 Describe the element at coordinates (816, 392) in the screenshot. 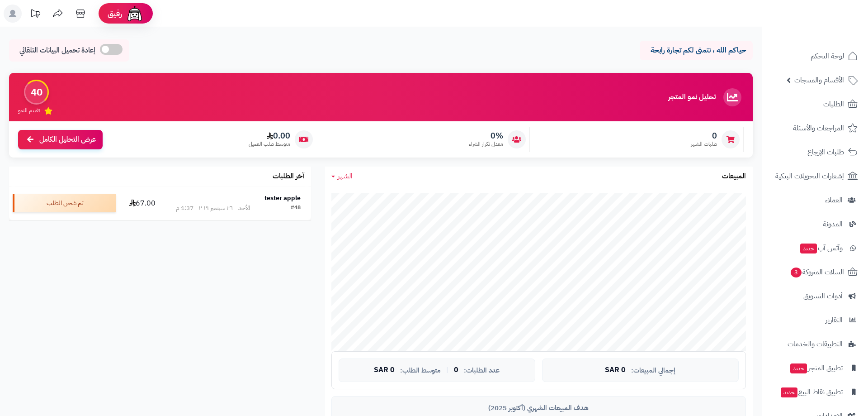

I see `a: تطبيق نقاط البيعجديد` at that location.